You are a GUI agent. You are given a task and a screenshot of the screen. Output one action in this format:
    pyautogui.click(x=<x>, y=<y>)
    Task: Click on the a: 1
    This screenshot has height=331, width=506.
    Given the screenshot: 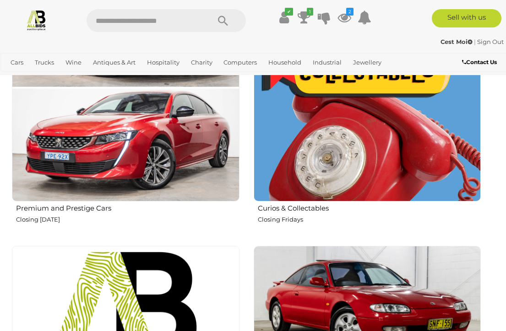 What is the action you would take?
    pyautogui.click(x=304, y=17)
    